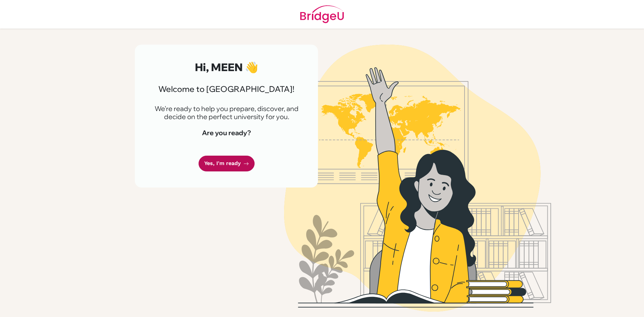  I want to click on p: We're ready to help you prepare, discover, and decide on the perfect university for you., so click(227, 113).